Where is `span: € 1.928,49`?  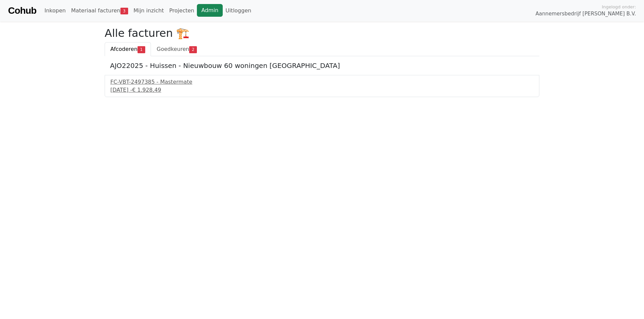
span: € 1.928,49 is located at coordinates (146, 89).